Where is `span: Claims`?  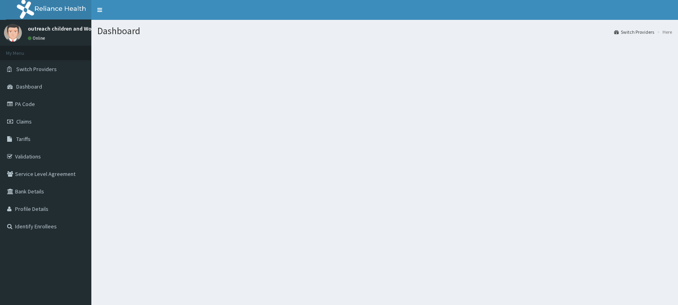
span: Claims is located at coordinates (24, 122).